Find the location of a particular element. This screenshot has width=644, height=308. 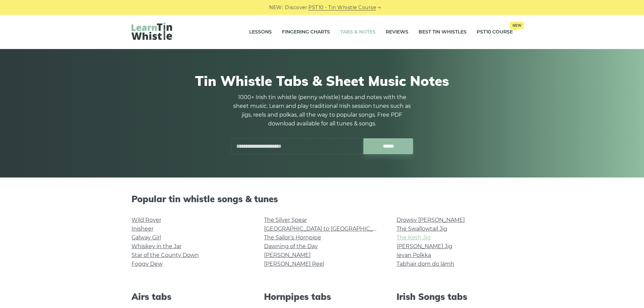

a: The Sailor’s Hornpipe is located at coordinates (292, 237).